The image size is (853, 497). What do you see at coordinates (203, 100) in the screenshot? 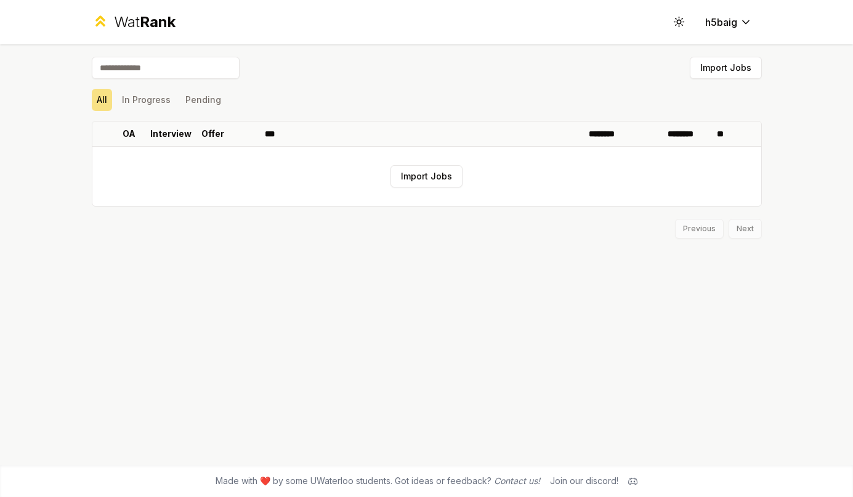
I see `button: Pending` at bounding box center [203, 100].